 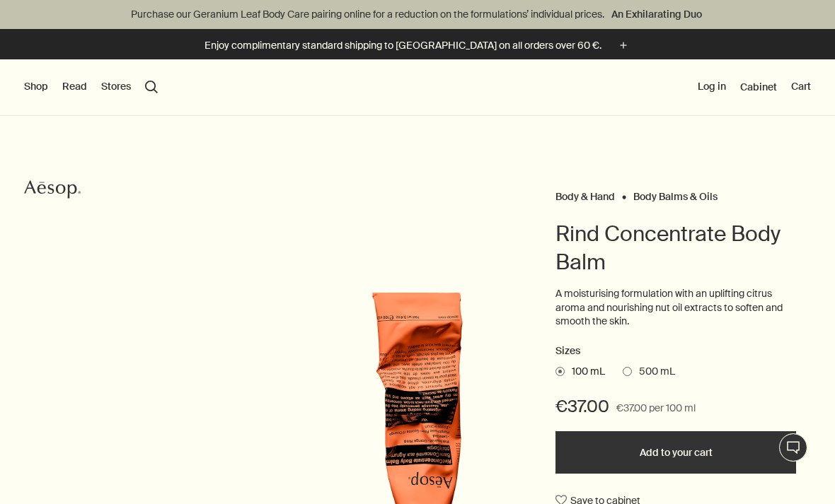 I want to click on button: Stores, so click(x=116, y=87).